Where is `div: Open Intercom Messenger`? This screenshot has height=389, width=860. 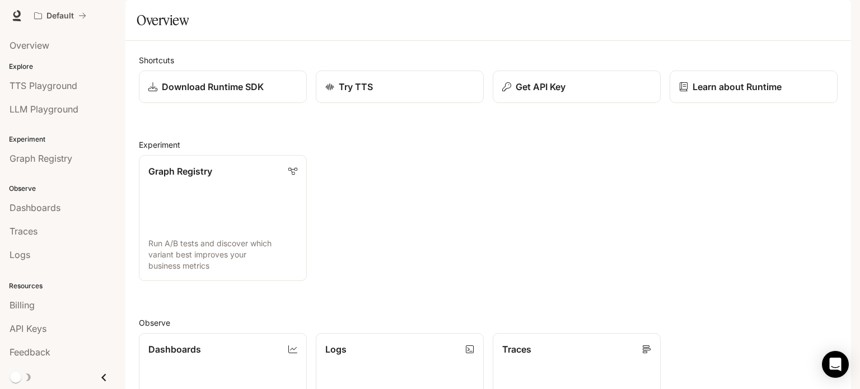
div: Open Intercom Messenger is located at coordinates (835, 364).